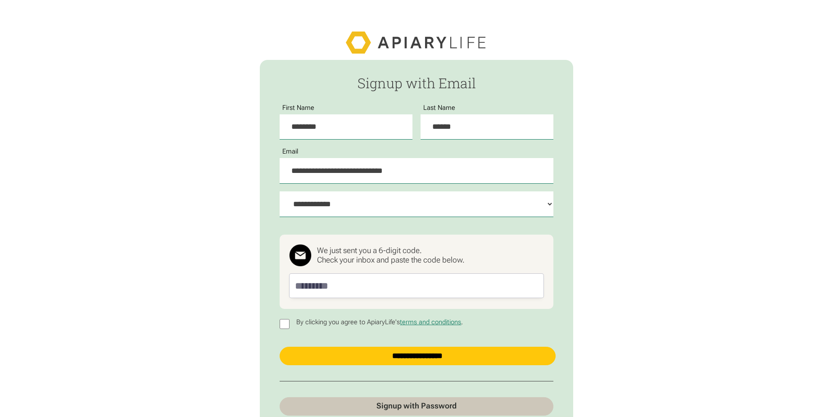 The width and height of the screenshot is (833, 417). Describe the element at coordinates (417, 83) in the screenshot. I see `h2: Signup with Email` at that location.